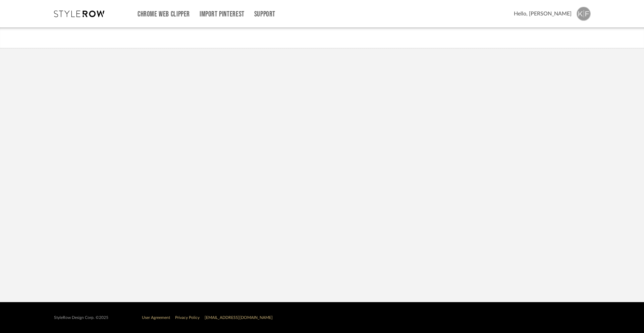 The height and width of the screenshot is (333, 644). What do you see at coordinates (222, 14) in the screenshot?
I see `a: Import Pinterest` at bounding box center [222, 14].